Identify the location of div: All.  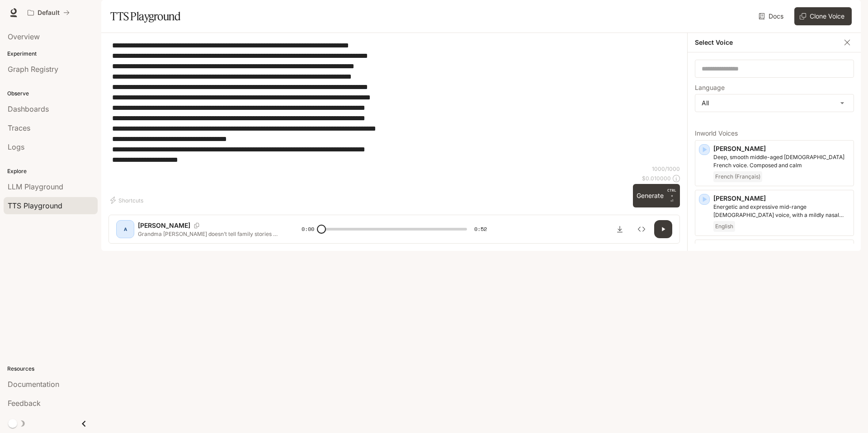
(775, 103).